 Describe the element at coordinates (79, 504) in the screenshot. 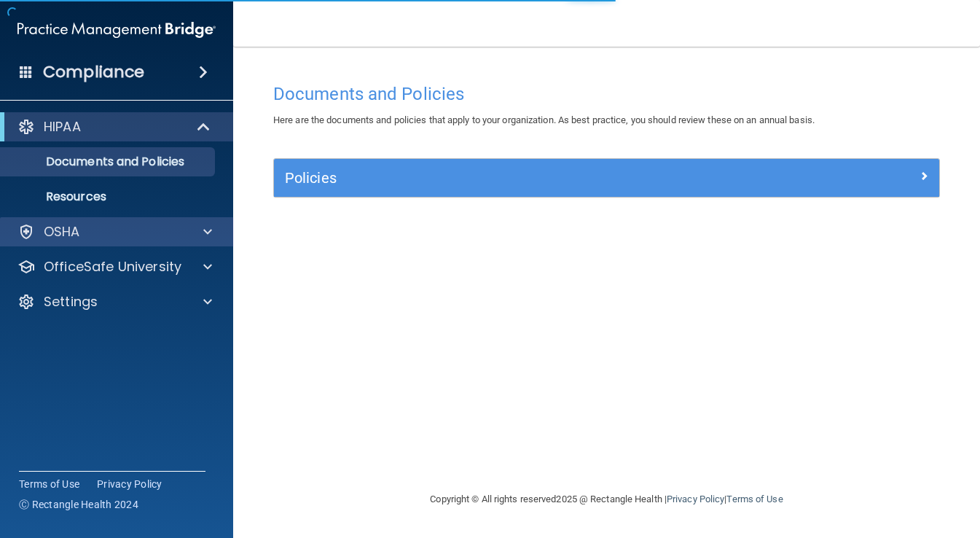

I see `span: Ⓒ Rectangle Health 2024` at that location.